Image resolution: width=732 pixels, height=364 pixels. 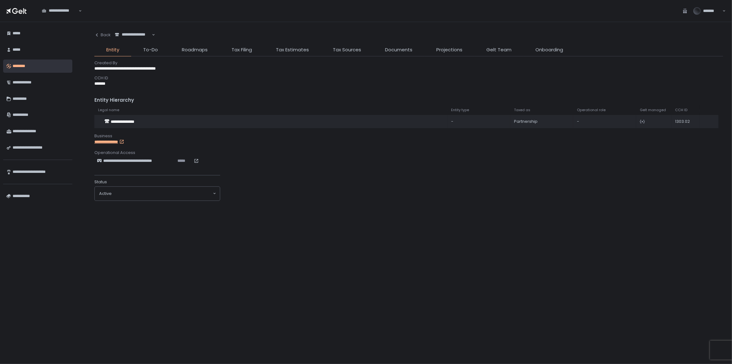 I want to click on span: Roadmaps, so click(x=195, y=50).